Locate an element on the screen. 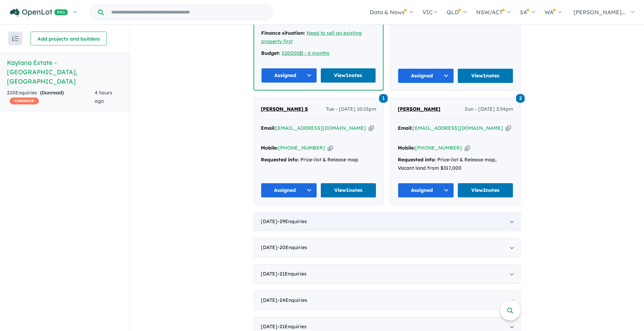 The width and height of the screenshot is (644, 331). span: 2 is located at coordinates (520, 98).